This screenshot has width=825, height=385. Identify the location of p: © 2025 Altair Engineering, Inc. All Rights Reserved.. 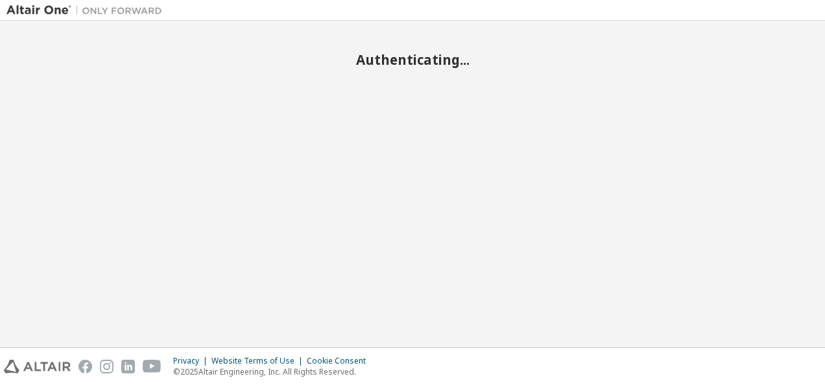
(273, 372).